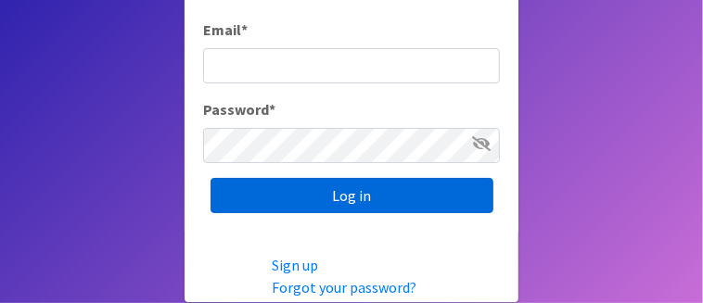 The width and height of the screenshot is (703, 303). What do you see at coordinates (225, 30) in the screenshot?
I see `label: Email` at bounding box center [225, 30].